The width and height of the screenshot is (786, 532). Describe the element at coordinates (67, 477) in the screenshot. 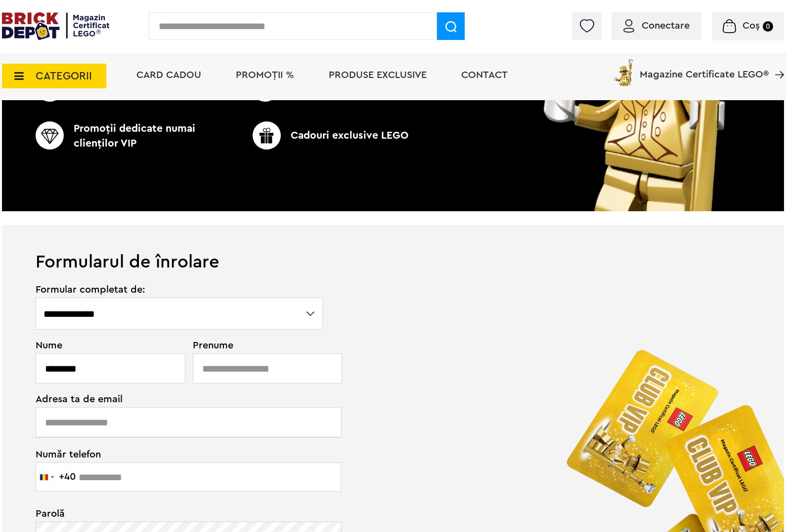

I see `div: +40` at that location.